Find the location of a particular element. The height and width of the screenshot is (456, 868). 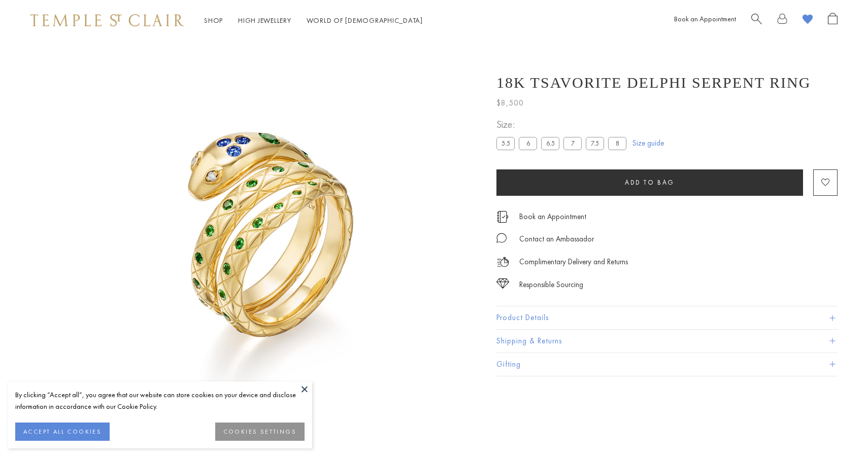

button: Product Details is located at coordinates (667, 318).